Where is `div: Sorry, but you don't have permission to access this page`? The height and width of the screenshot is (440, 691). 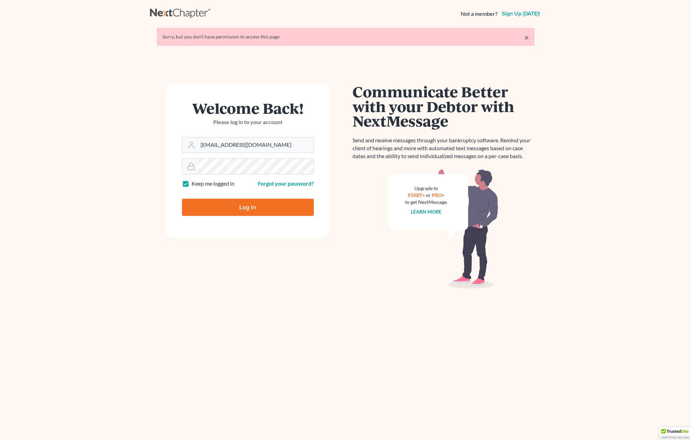
div: Sorry, but you don't have permission to access this page is located at coordinates (346, 37).